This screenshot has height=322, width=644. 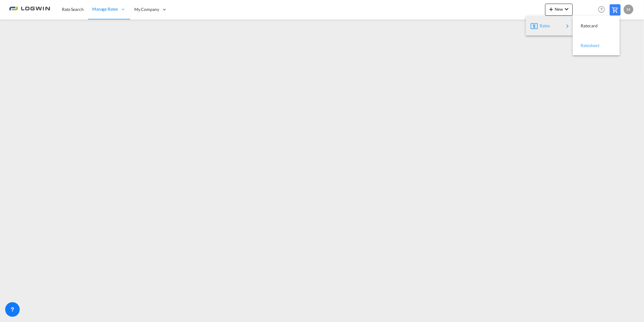 What do you see at coordinates (584, 26) in the screenshot?
I see `span: Ratecard` at bounding box center [584, 26].